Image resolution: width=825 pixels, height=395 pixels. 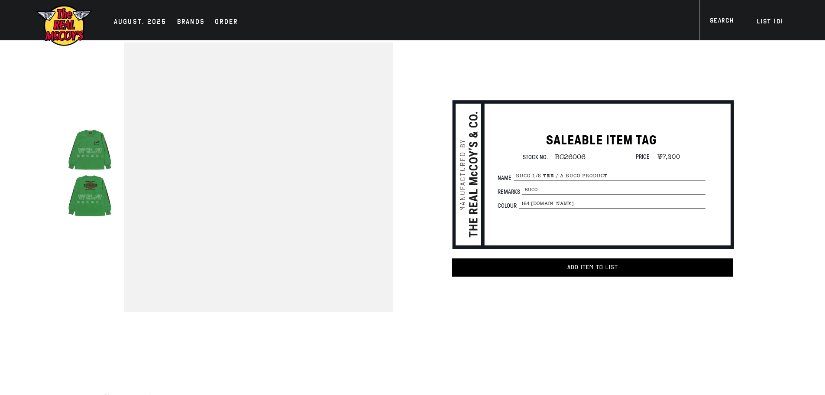 What do you see at coordinates (643, 156) in the screenshot?
I see `span: Price` at bounding box center [643, 156].